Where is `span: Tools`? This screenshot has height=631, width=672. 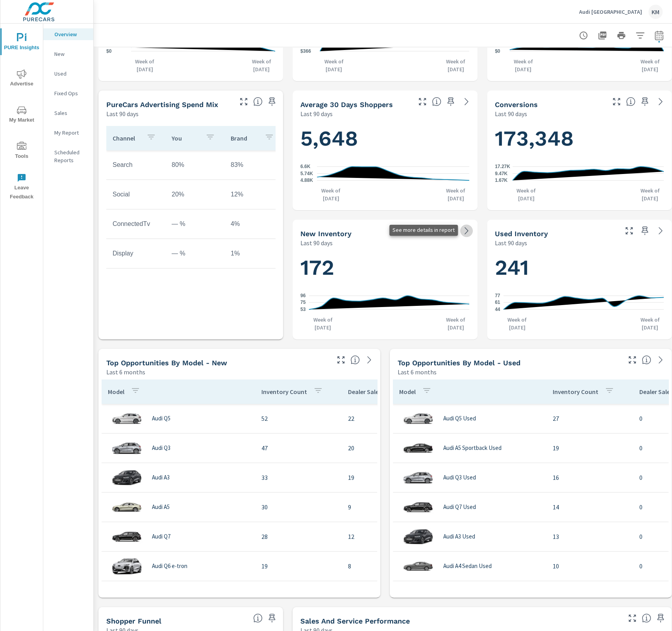
span: Tools is located at coordinates (22, 151).